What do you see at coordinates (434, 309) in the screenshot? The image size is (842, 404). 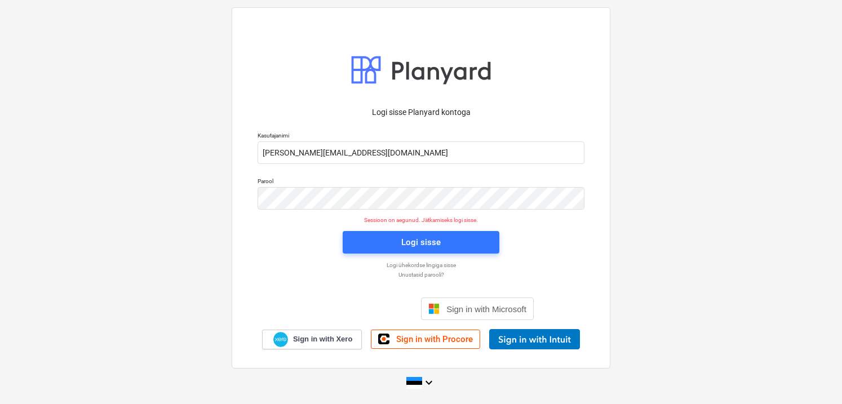 I see `img: Microsoft logo` at bounding box center [434, 309].